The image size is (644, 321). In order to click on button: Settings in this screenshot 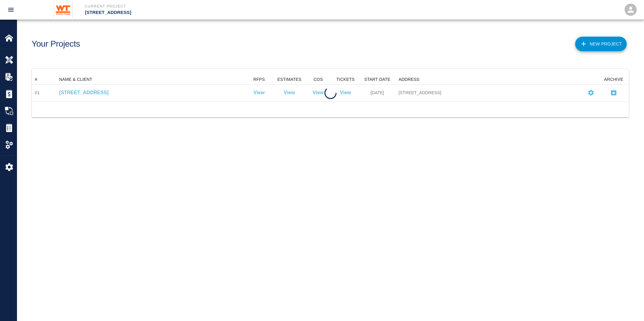, I will do `click(592, 93)`.